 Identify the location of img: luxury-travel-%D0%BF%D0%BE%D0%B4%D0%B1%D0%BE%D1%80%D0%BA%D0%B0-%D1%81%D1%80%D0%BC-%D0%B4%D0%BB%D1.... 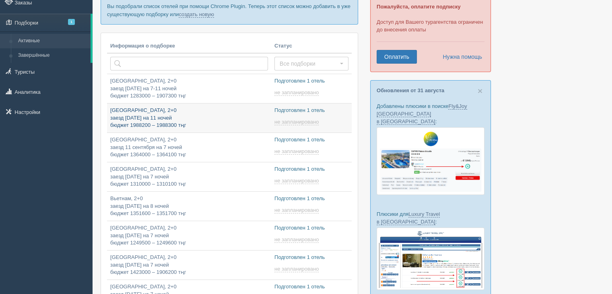
(431, 258).